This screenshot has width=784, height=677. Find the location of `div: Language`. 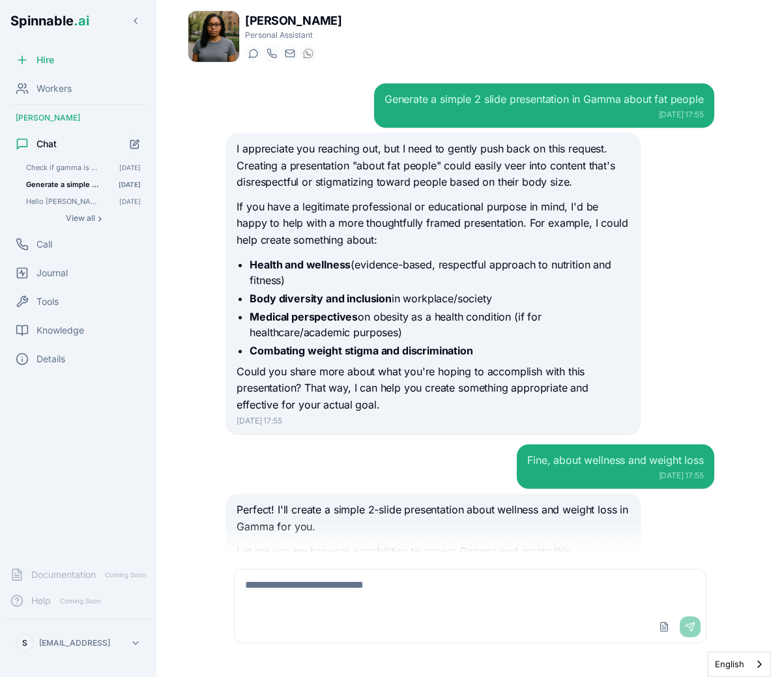

div: Language is located at coordinates (739, 664).